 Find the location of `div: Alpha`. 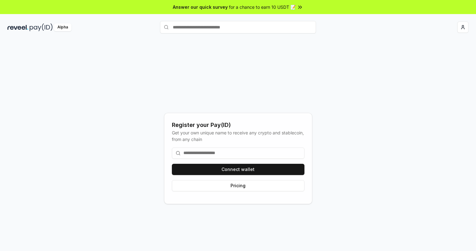

div: Alpha is located at coordinates (63, 27).